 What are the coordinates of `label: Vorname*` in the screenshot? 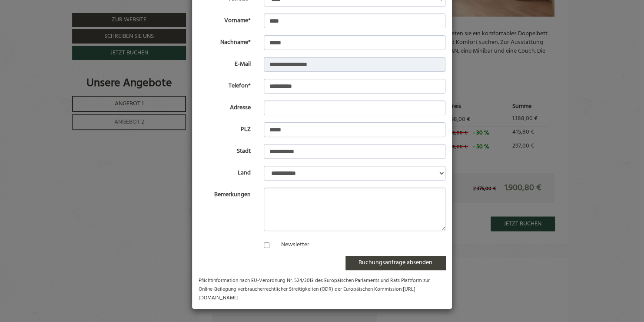 It's located at (224, 19).